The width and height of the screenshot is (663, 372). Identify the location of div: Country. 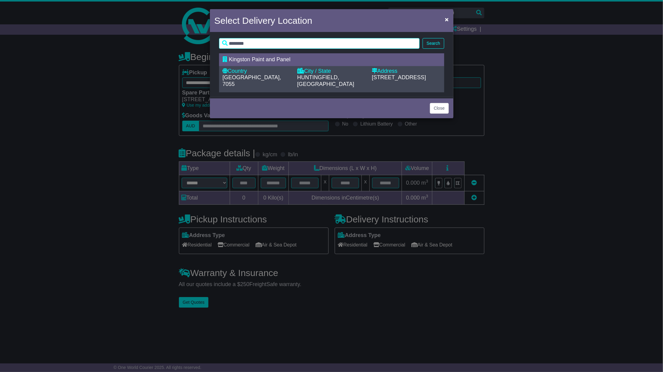
(257, 71).